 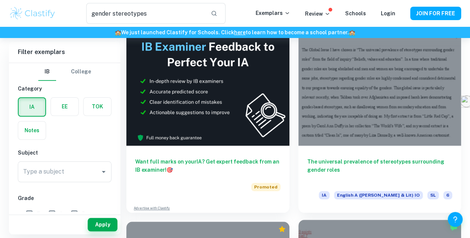 I want to click on button: EE, so click(x=65, y=106).